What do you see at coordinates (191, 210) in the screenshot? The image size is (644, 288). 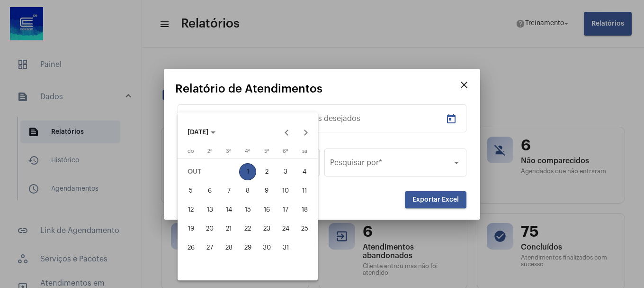 I see `div: 12` at bounding box center [191, 210].